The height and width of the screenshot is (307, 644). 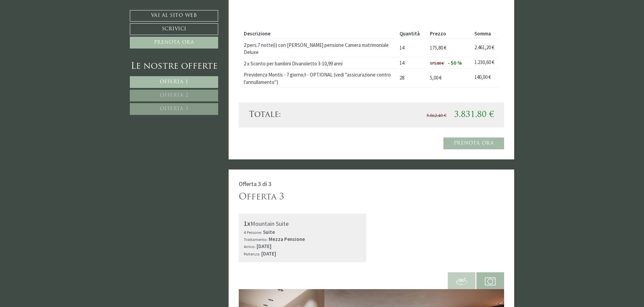 I want to click on td: Previdenza Montis - 7 giorno/i - OPTIONAL (vedi "assicurazione contro l'annullamento"), so click(x=320, y=78).